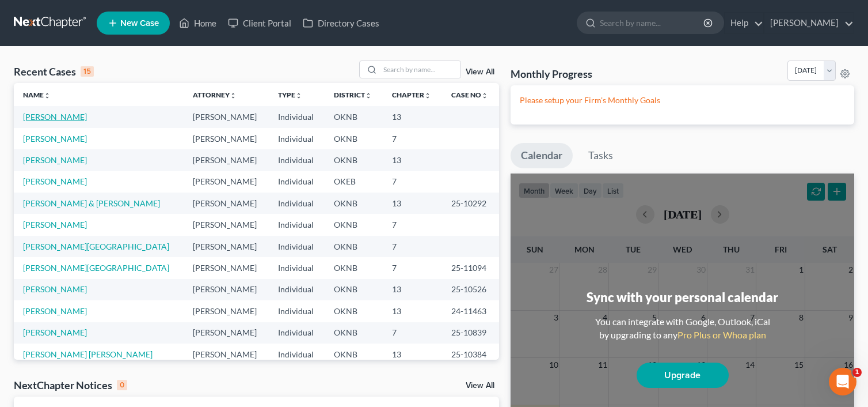  Describe the element at coordinates (54, 72) in the screenshot. I see `div: Recent Cases` at that location.